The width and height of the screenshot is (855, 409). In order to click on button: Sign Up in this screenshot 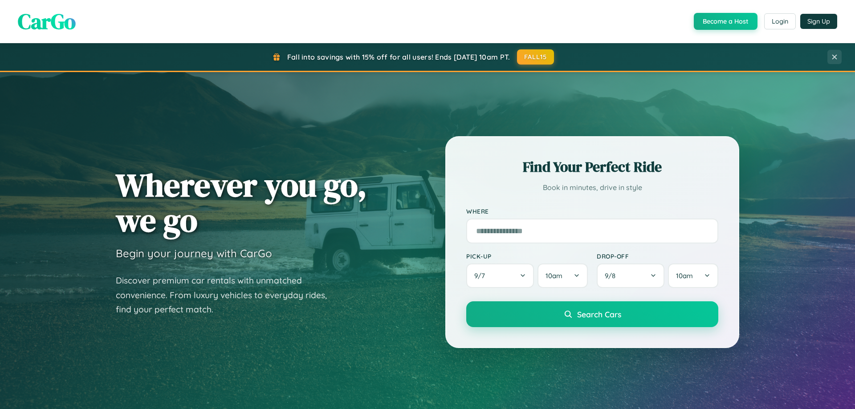, I will do `click(819, 21)`.